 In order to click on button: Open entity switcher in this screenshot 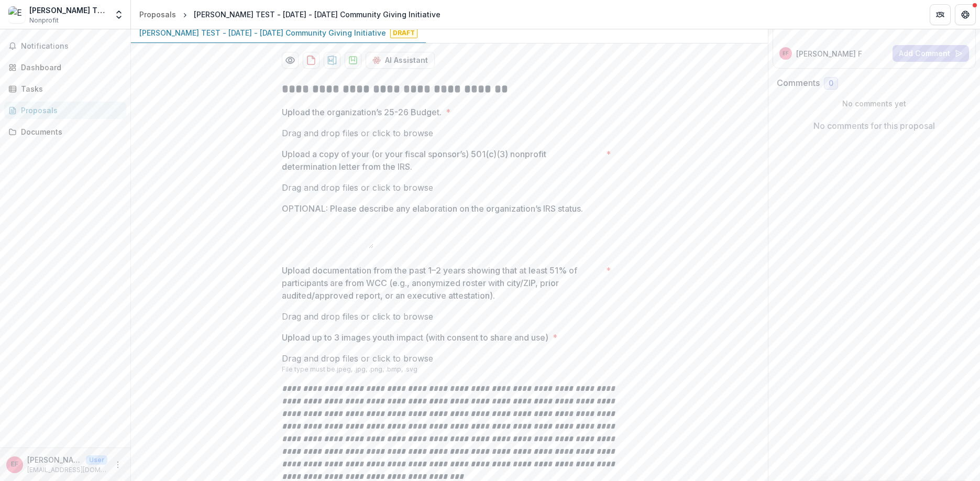, I will do `click(119, 14)`.